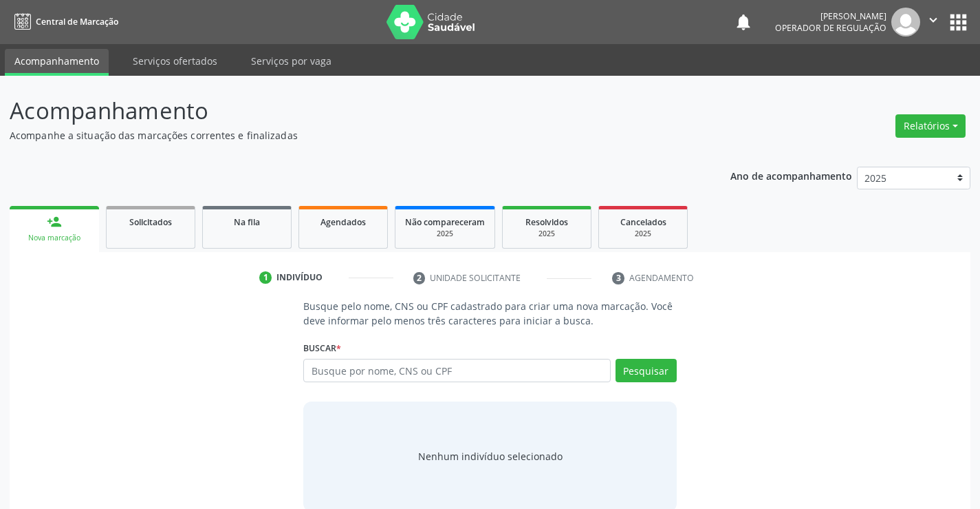 The height and width of the screenshot is (509, 980). I want to click on div: Nova marcação, so click(54, 237).